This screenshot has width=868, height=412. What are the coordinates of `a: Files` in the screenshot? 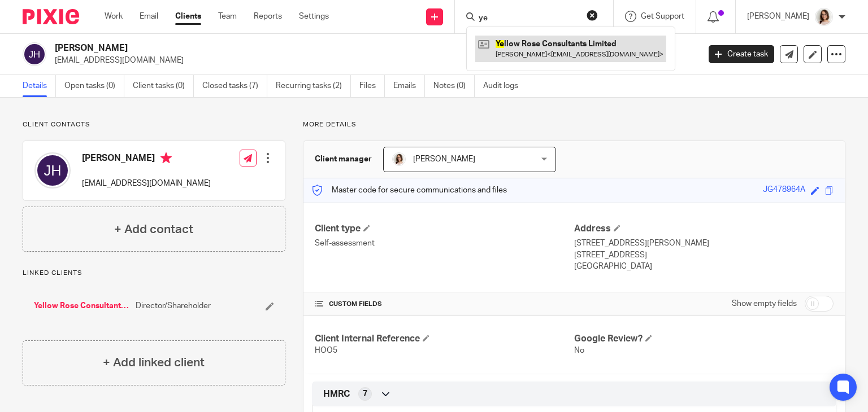 It's located at (372, 86).